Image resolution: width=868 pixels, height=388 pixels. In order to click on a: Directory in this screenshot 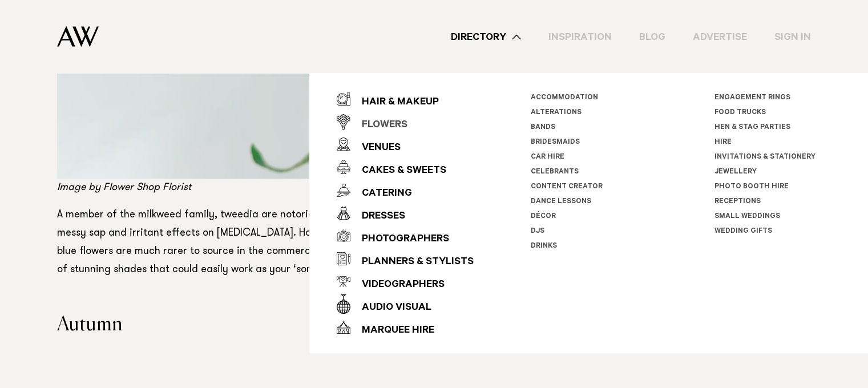, I will do `click(486, 37)`.